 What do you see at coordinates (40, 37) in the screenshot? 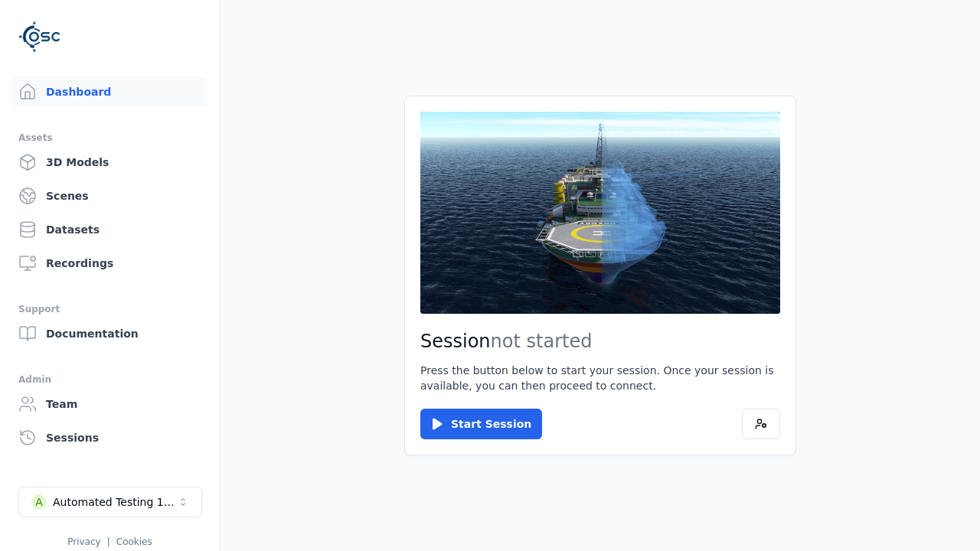
I see `img: Logo` at bounding box center [40, 37].